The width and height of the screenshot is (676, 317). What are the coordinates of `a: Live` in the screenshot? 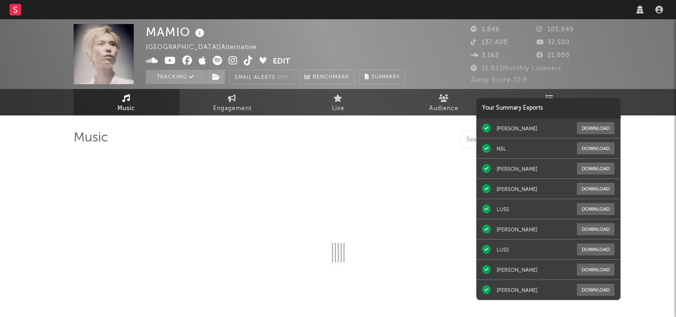 It's located at (338, 102).